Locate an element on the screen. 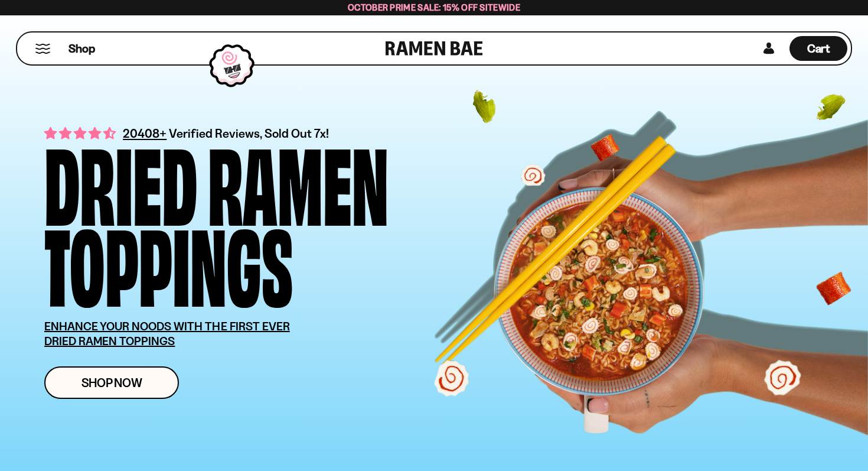 This screenshot has width=868, height=471. span: October Prime Sale: 15% off Sitewide is located at coordinates (434, 7).